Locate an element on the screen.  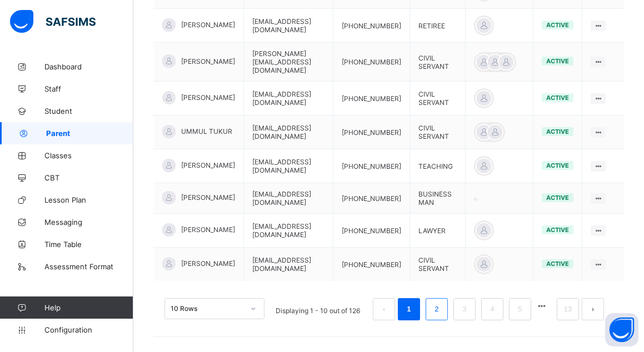
a: 3 is located at coordinates (464, 309).